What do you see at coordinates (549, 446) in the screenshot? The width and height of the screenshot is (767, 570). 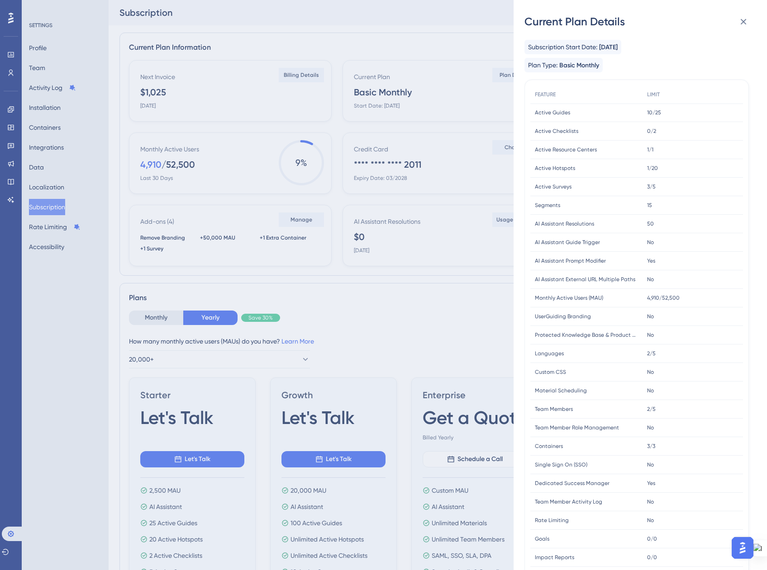 I see `span: Containers` at bounding box center [549, 446].